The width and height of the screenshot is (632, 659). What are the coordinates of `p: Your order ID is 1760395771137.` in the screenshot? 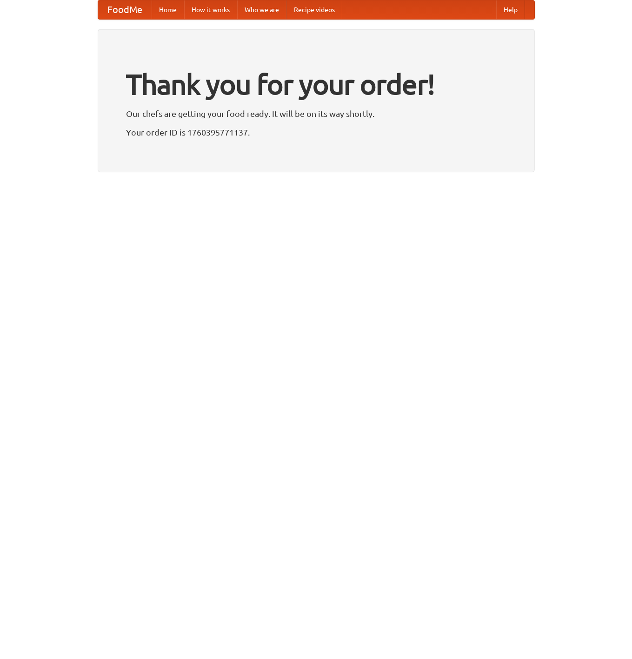 It's located at (316, 132).